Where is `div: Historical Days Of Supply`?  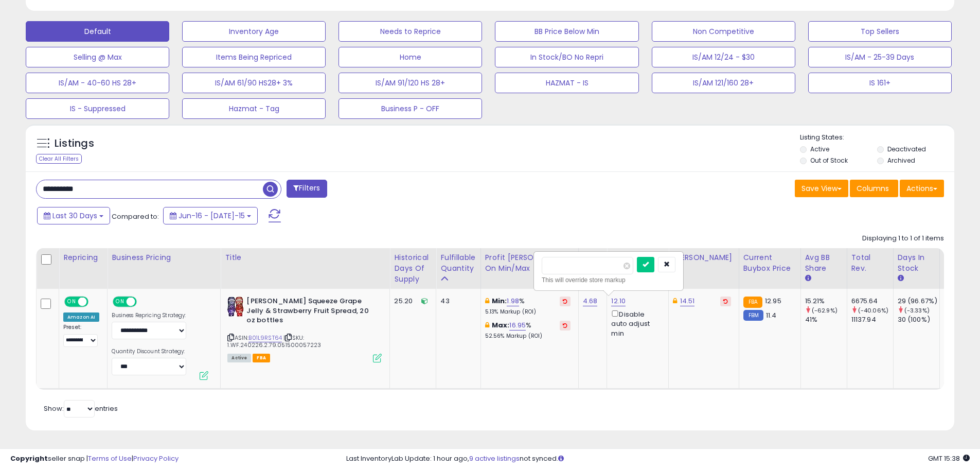 div: Historical Days Of Supply is located at coordinates (412, 268).